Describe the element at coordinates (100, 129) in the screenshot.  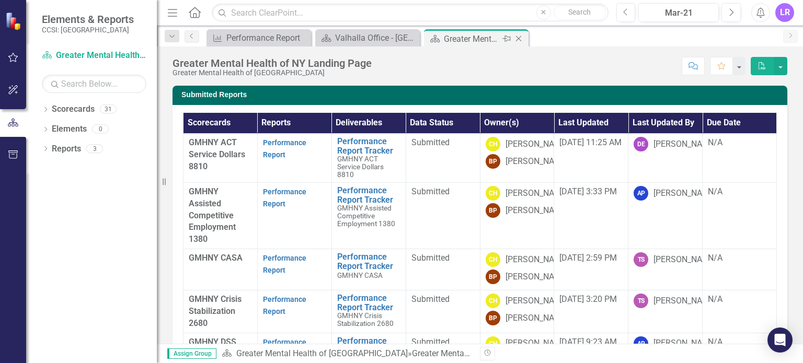
I see `div: 0` at that location.